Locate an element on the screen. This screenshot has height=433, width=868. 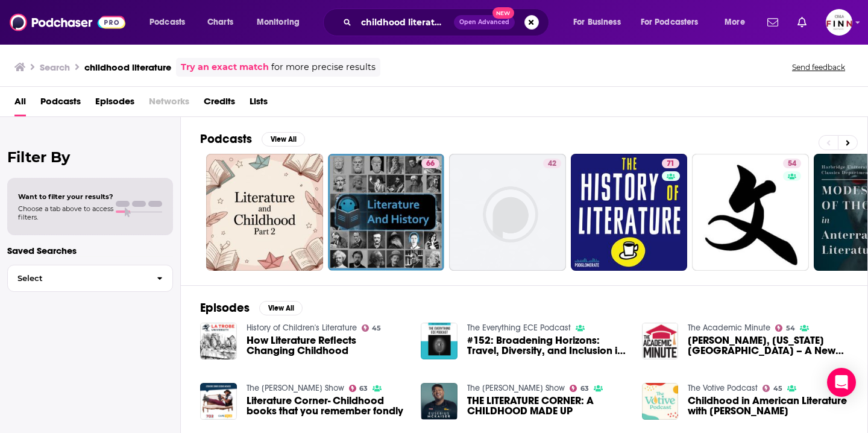
a: Try an exact match is located at coordinates (225, 67).